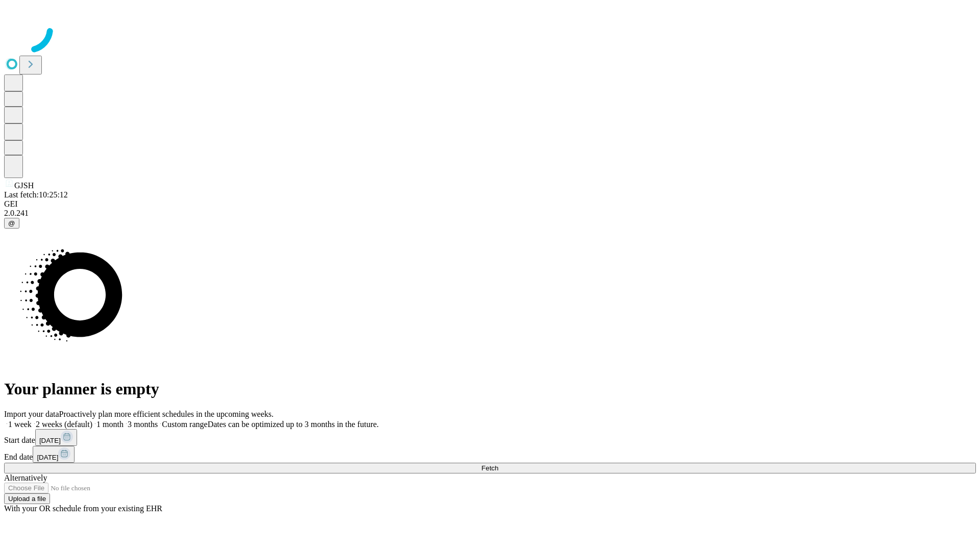 This screenshot has height=551, width=980. I want to click on div: End date, so click(490, 454).